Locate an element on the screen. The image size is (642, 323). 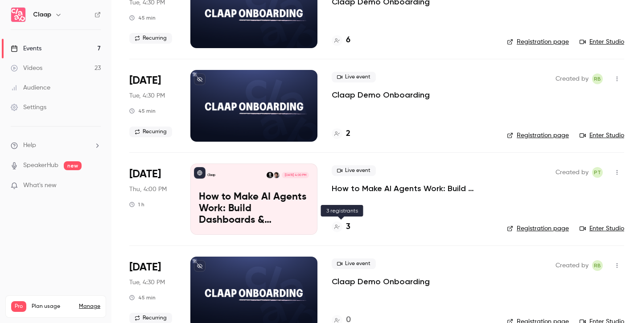
h4: 3 is located at coordinates (348, 227).